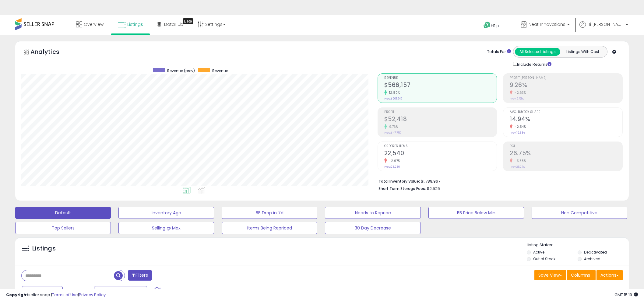 Image resolution: width=644 pixels, height=301 pixels. What do you see at coordinates (441, 153) in the screenshot?
I see `h2: 22,540` at bounding box center [441, 153].